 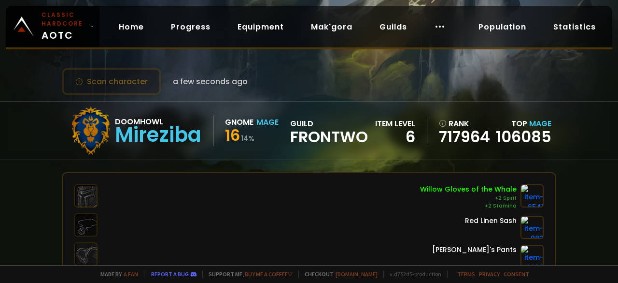 What do you see at coordinates (332, 27) in the screenshot?
I see `a: Mak'gora` at bounding box center [332, 27].